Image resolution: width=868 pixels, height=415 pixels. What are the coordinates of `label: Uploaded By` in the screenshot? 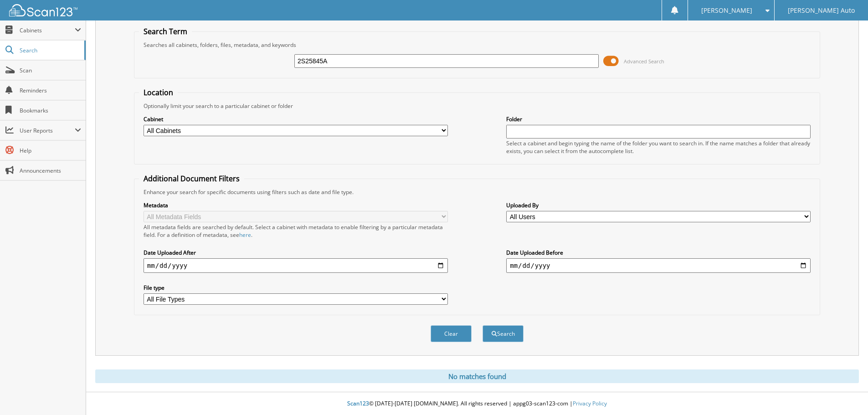 It's located at (658, 205).